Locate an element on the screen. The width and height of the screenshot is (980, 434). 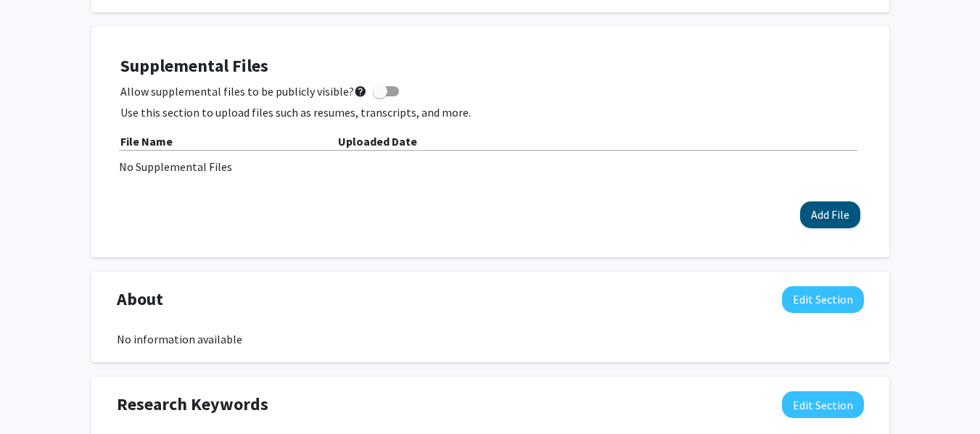
span: Research Keywords is located at coordinates (192, 405).